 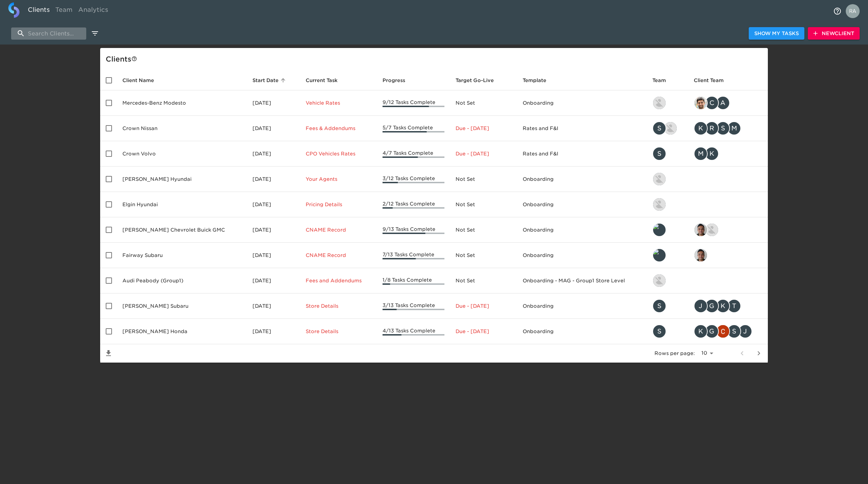 What do you see at coordinates (728, 128) in the screenshot?
I see `div: kwilson@crowncars.com, rrobins@crowncars.com, sparent@crowncars.com, mcooley@crowncars.com` at bounding box center [728, 128].